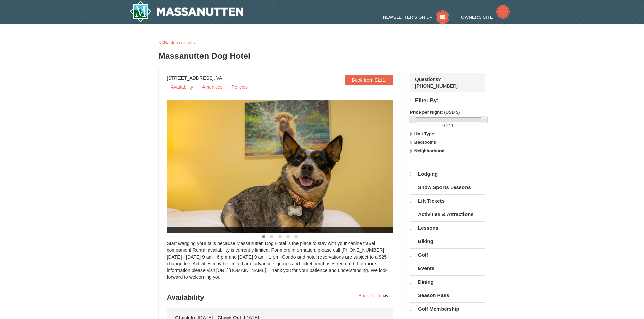 The width and height of the screenshot is (644, 319). Describe the element at coordinates (450, 125) in the screenshot. I see `span: 211` at that location.